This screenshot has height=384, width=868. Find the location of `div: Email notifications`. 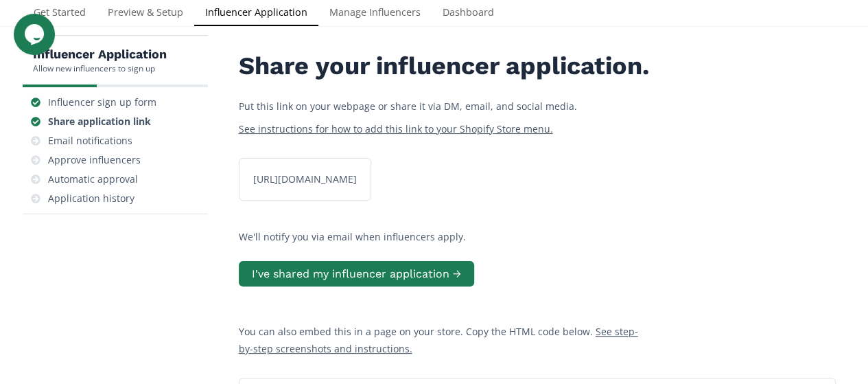

div: Email notifications is located at coordinates (90, 141).